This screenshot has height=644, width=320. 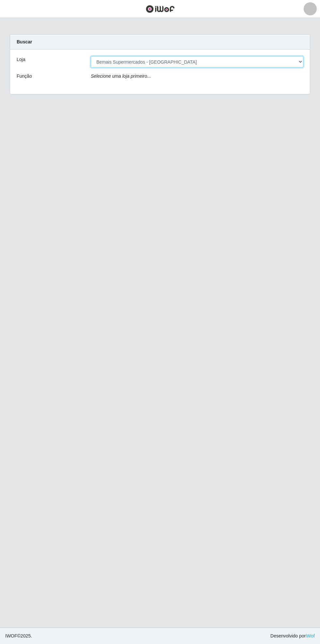 What do you see at coordinates (310, 636) in the screenshot?
I see `a: iWof` at bounding box center [310, 636].